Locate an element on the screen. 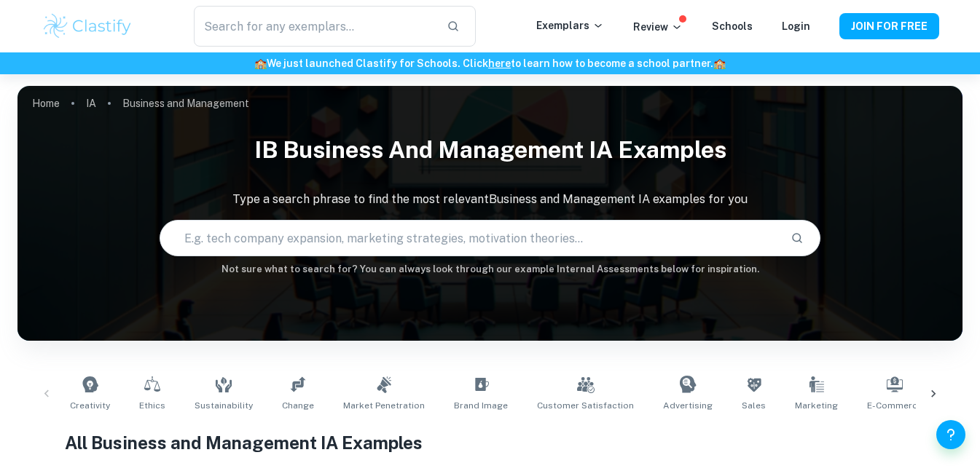 This screenshot has height=471, width=980. span: Change is located at coordinates (298, 406).